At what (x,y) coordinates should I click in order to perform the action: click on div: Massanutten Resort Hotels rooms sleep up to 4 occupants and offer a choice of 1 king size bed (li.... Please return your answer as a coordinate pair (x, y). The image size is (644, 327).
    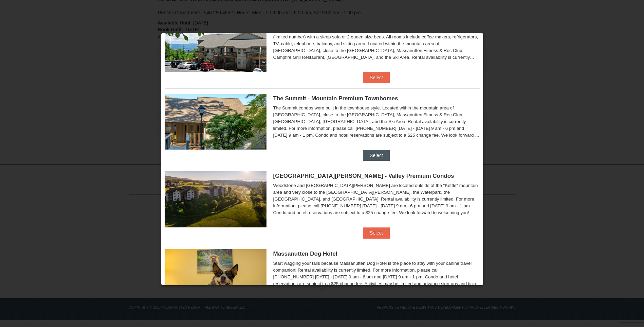
    Looking at the image, I should click on (376, 44).